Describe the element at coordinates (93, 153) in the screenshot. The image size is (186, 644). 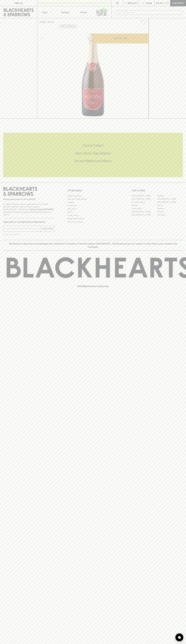
I see `h5: Uber Same-Day Delivery` at that location.